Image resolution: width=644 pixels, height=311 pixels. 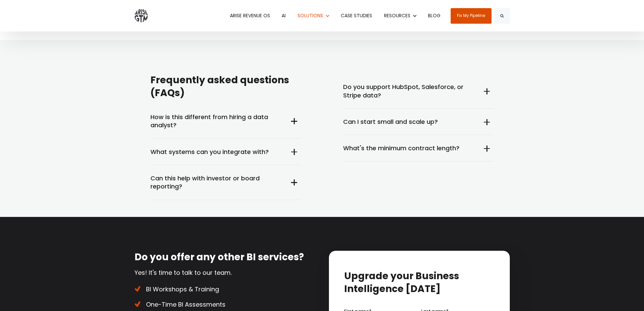 What do you see at coordinates (225, 182) in the screenshot?
I see `summary: Can this help with investor or board reporting?` at bounding box center [225, 182].